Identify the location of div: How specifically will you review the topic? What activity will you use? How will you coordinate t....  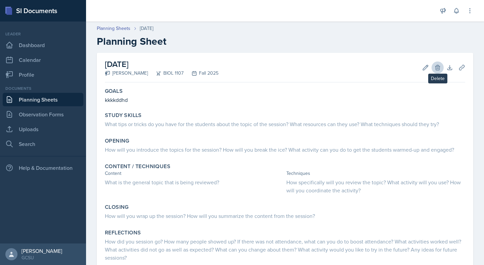
(375, 186).